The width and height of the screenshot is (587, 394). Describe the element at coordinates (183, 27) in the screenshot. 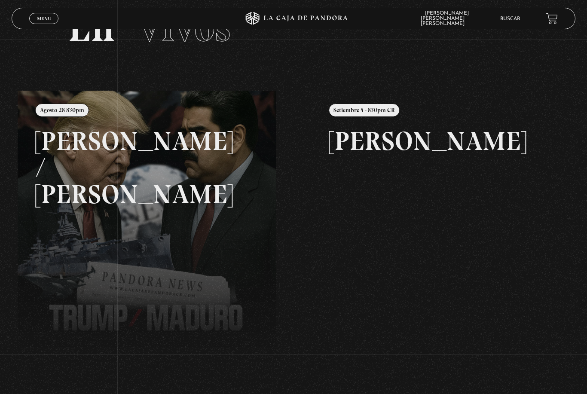

I see `span: Vivos` at that location.